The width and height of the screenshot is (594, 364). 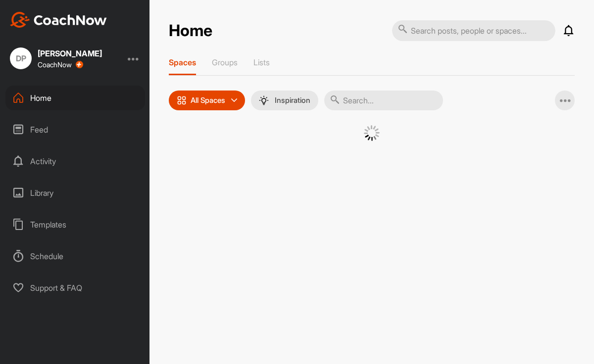 What do you see at coordinates (75, 225) in the screenshot?
I see `div: Templates` at bounding box center [75, 225].